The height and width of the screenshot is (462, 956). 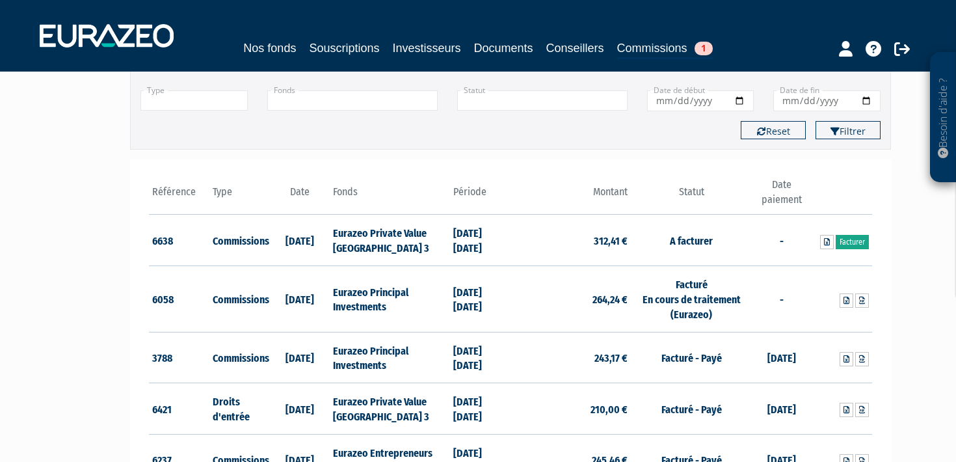 What do you see at coordinates (570, 196) in the screenshot?
I see `th: Montant` at bounding box center [570, 196].